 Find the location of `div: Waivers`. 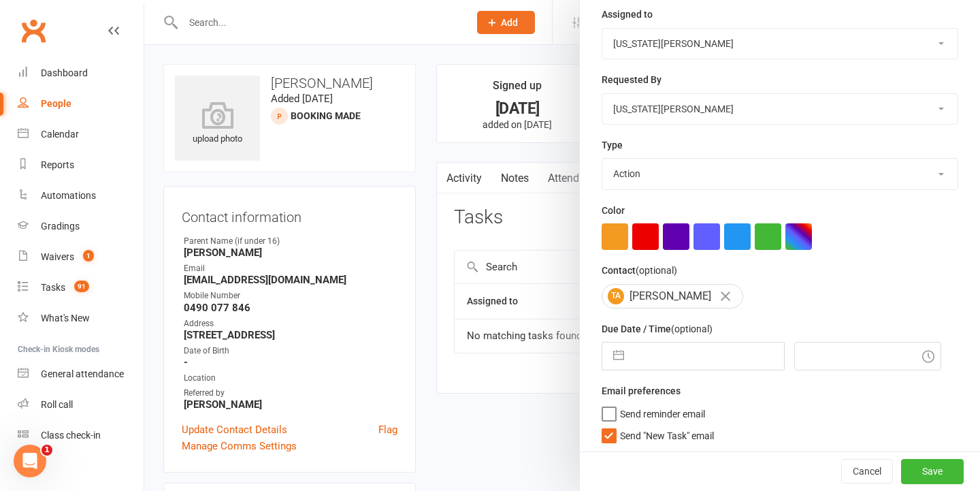

div: Waivers is located at coordinates (57, 256).